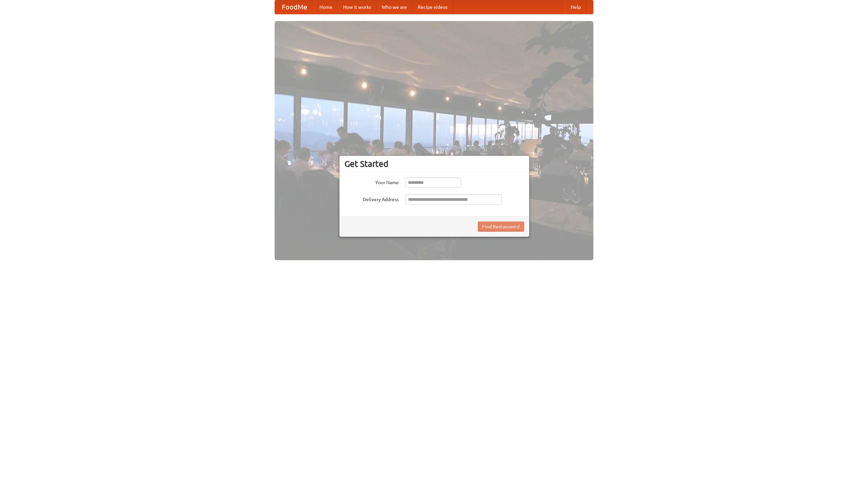 The image size is (868, 480). Describe the element at coordinates (372, 198) in the screenshot. I see `label: Delivery Address` at that location.